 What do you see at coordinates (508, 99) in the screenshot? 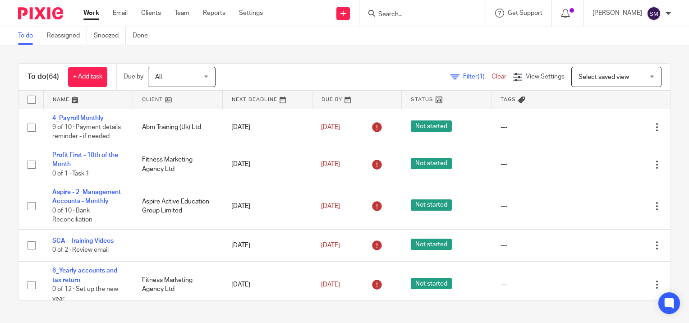
I see `span: Tags` at bounding box center [508, 99].